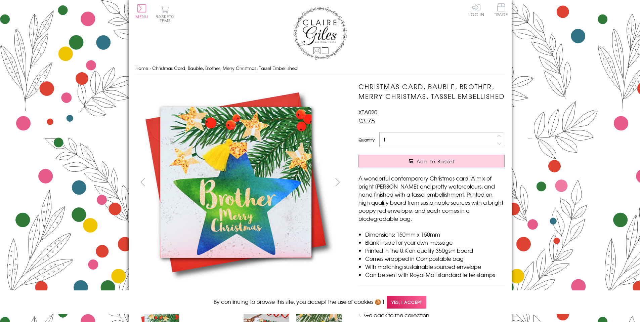  Describe the element at coordinates (366, 140) in the screenshot. I see `label: Quantity` at that location.